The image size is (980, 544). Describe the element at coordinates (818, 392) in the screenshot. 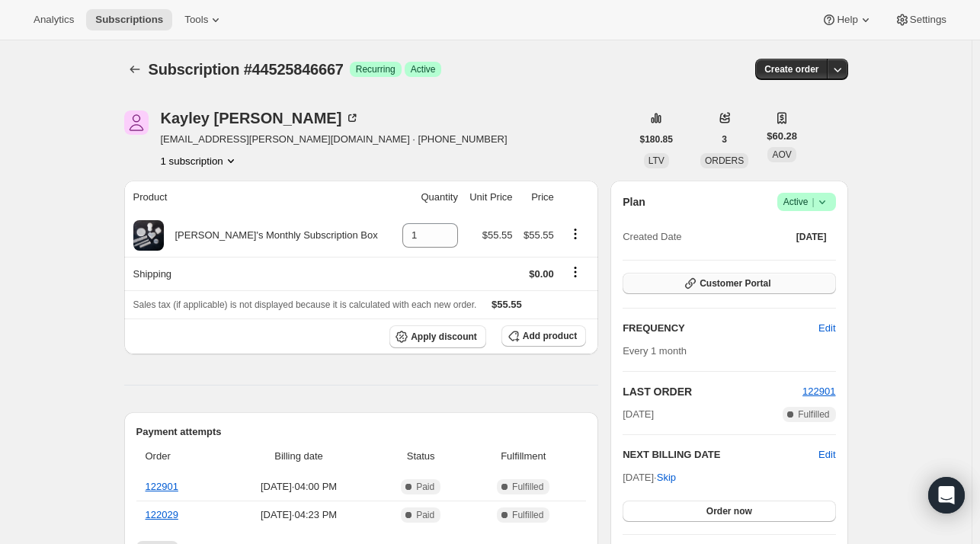

I see `button: 122901` at that location.